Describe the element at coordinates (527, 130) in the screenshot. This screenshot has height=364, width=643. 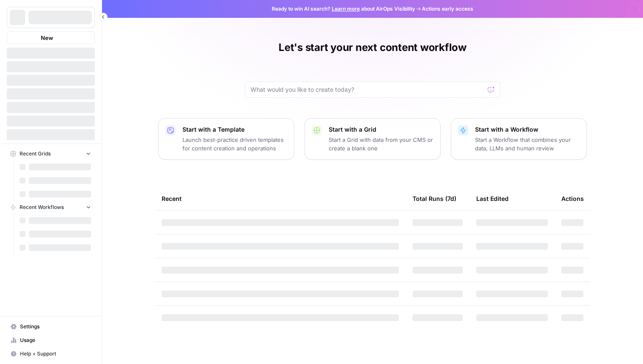
I see `p: Start with a Workflow` at that location.